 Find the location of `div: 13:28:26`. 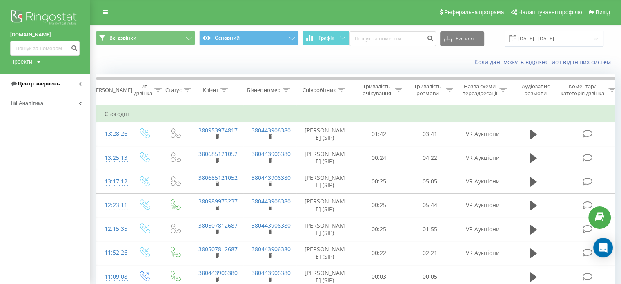

div: 13:28:26 is located at coordinates (113, 134).